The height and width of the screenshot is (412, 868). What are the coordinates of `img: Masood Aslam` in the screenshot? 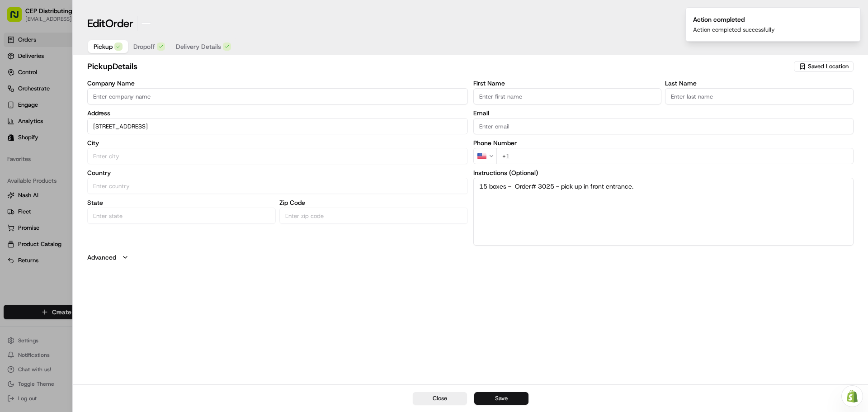 It's located at (16, 163).